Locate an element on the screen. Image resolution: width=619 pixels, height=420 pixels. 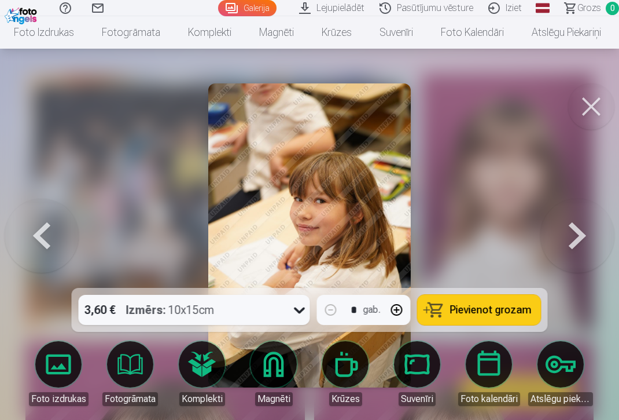
span: Grozs is located at coordinates (589, 8).